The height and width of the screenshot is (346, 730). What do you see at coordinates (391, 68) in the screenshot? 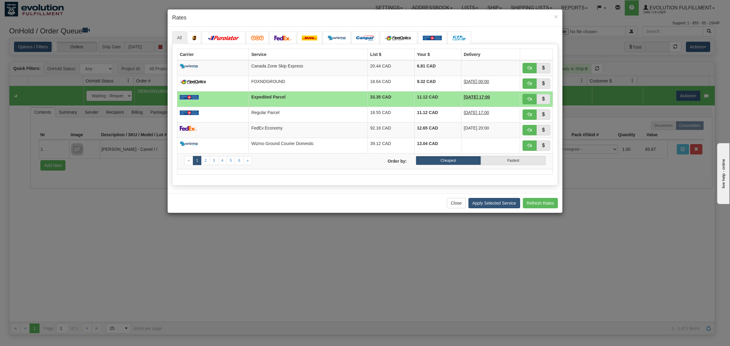
I see `td: 20.44 CAD` at bounding box center [391, 68].